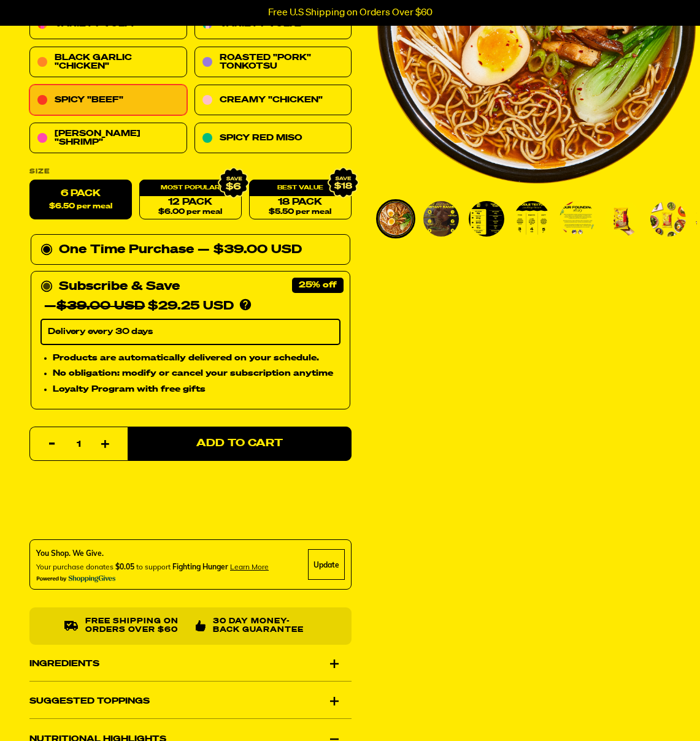  What do you see at coordinates (119, 287) in the screenshot?
I see `div: Subscribe & Save` at bounding box center [119, 287].